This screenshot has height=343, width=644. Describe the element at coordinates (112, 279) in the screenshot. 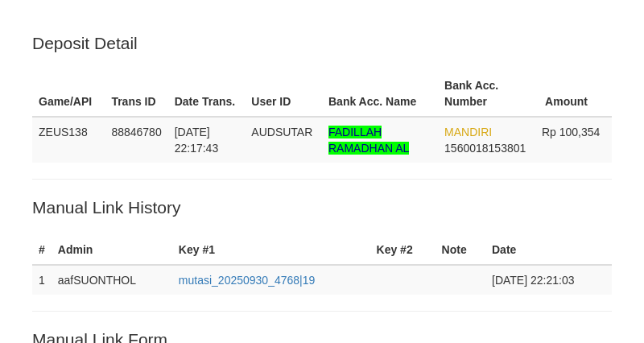

I see `td: aafSUONTHOL` at that location.